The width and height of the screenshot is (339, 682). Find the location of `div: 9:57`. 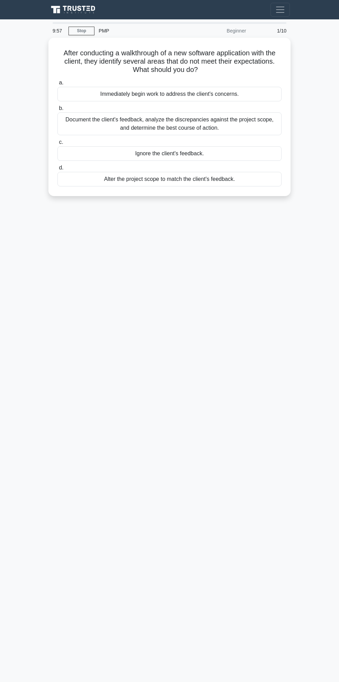

div: 9:57 is located at coordinates (58, 31).